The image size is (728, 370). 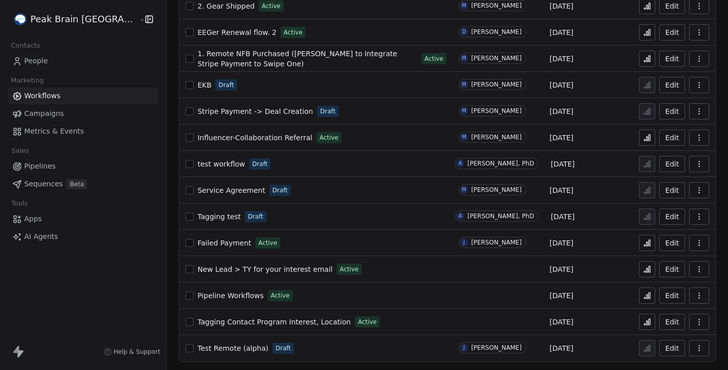 I want to click on a: Failed Payment, so click(x=224, y=243).